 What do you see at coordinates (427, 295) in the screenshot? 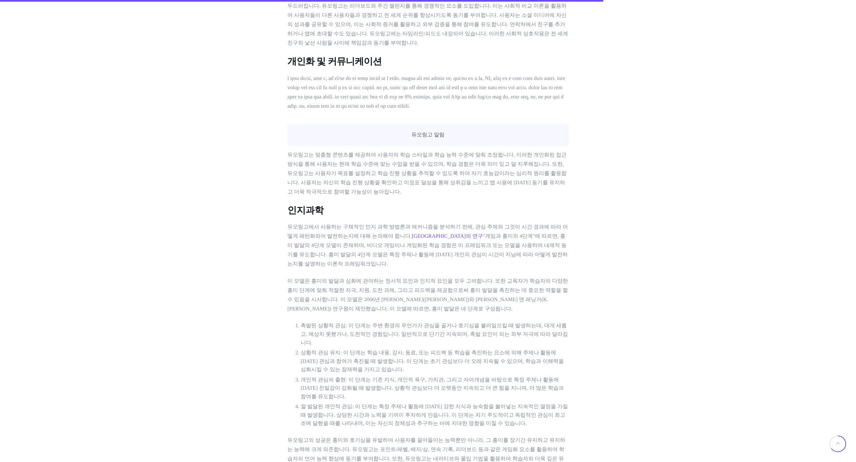
I see `font: 이 모델은 흥미의 발달과 심화에 관여하는 정서적 요인과 인지적 요인을 모두 고려합니다. 또한 교육자가 학습자의 다양한 흥미 단계에 맞춰 적절한 자극, 지원, 도전 과제, 그리...` at bounding box center [427, 295].